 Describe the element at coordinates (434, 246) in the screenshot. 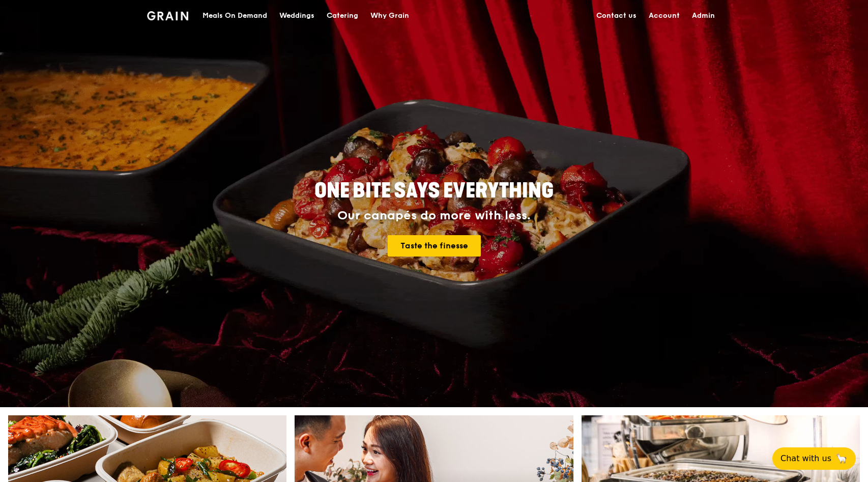

I see `a: Taste the finesse` at that location.